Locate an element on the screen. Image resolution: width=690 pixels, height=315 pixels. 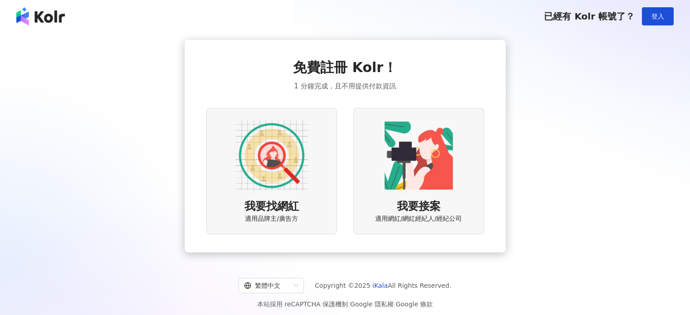
a: Google 隱私權 is located at coordinates (372, 304).